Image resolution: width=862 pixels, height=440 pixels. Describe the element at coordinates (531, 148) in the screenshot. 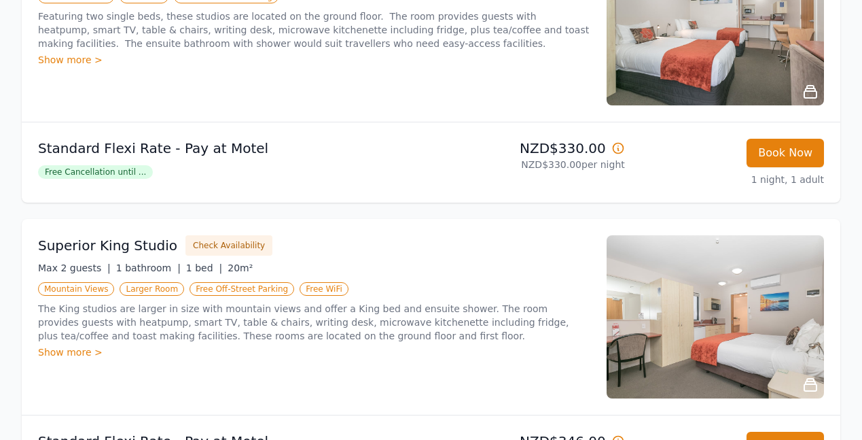

I see `p: NZD$330.00` at that location.